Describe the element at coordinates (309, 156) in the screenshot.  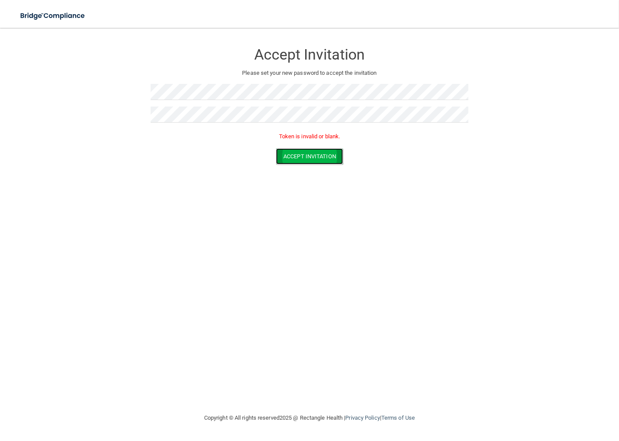
I see `button: Accept Invitation` at that location.